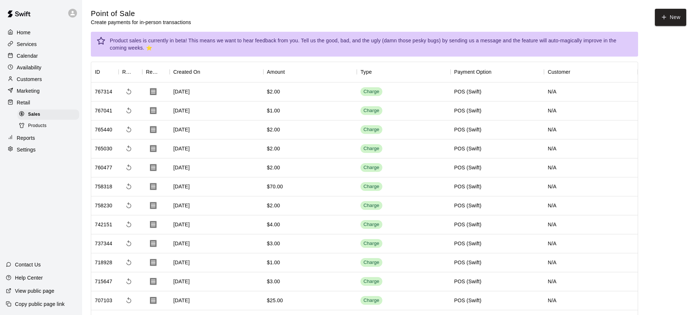 The height and width of the screenshot is (315, 695). What do you see at coordinates (41, 102) in the screenshot?
I see `a: Retail` at bounding box center [41, 102].